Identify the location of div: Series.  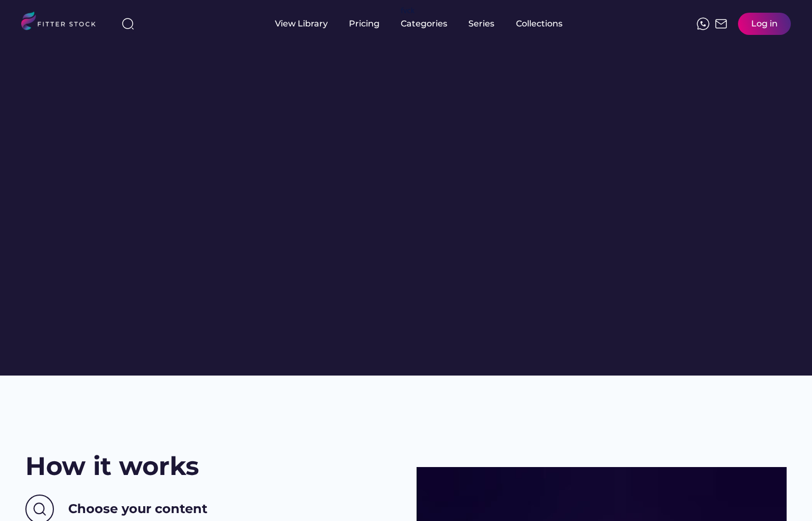
(482, 24).